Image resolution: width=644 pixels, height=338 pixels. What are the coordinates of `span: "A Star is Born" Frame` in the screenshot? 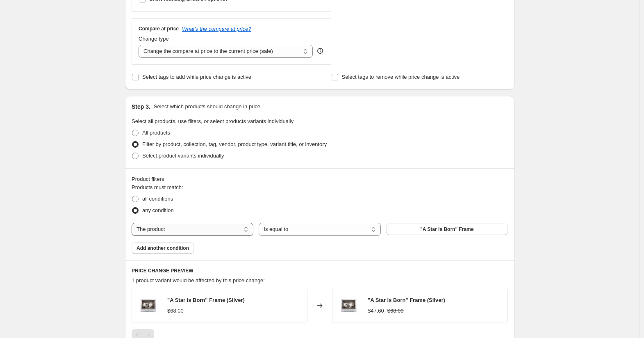 It's located at (446, 229).